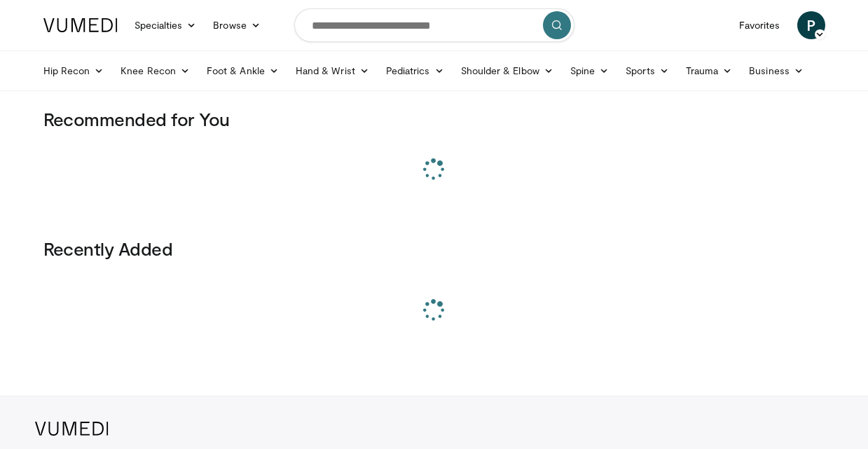  Describe the element at coordinates (811, 25) in the screenshot. I see `a: P` at that location.